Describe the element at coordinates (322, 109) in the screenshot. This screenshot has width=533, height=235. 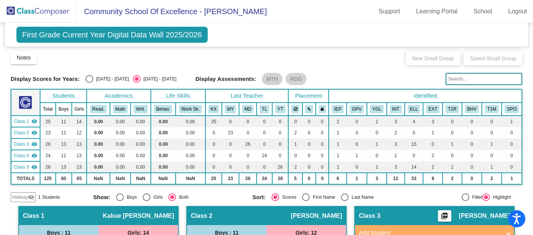
I see `th: Keep with teacher` at that location.